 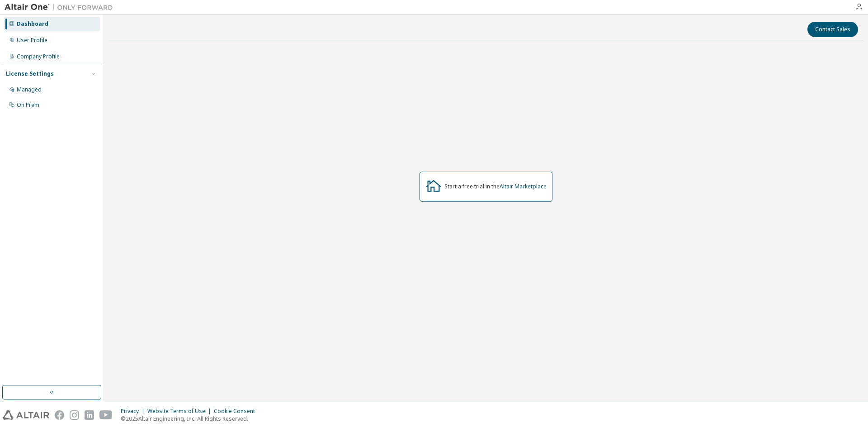 What do you see at coordinates (29, 74) in the screenshot?
I see `div: License Settings` at bounding box center [29, 74].